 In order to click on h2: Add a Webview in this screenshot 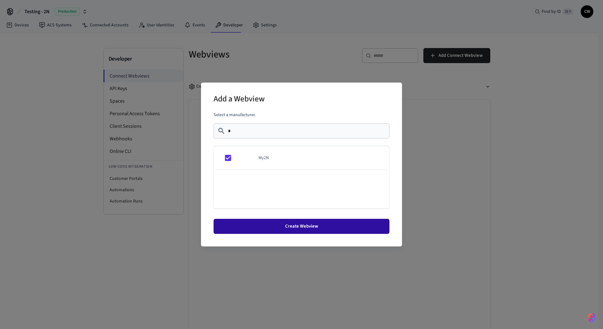, I will do `click(239, 100)`.